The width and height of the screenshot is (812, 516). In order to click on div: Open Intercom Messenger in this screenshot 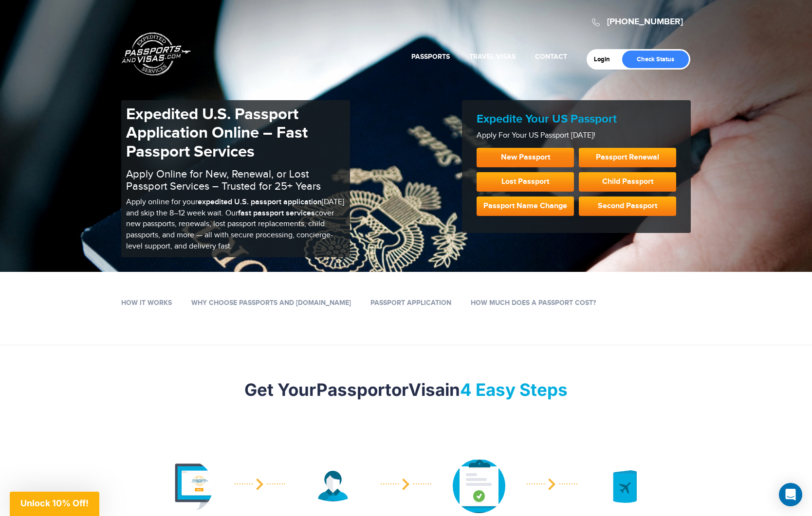, I will do `click(791, 495)`.